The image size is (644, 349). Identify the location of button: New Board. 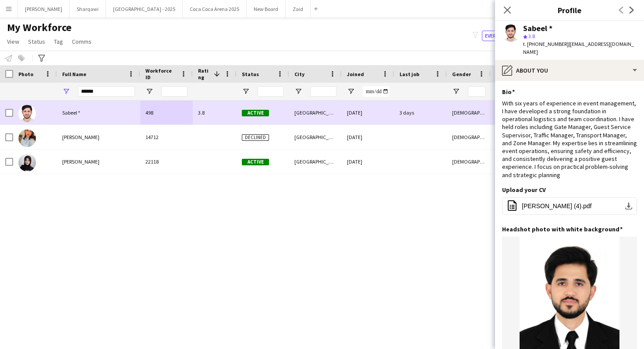
(266, 9).